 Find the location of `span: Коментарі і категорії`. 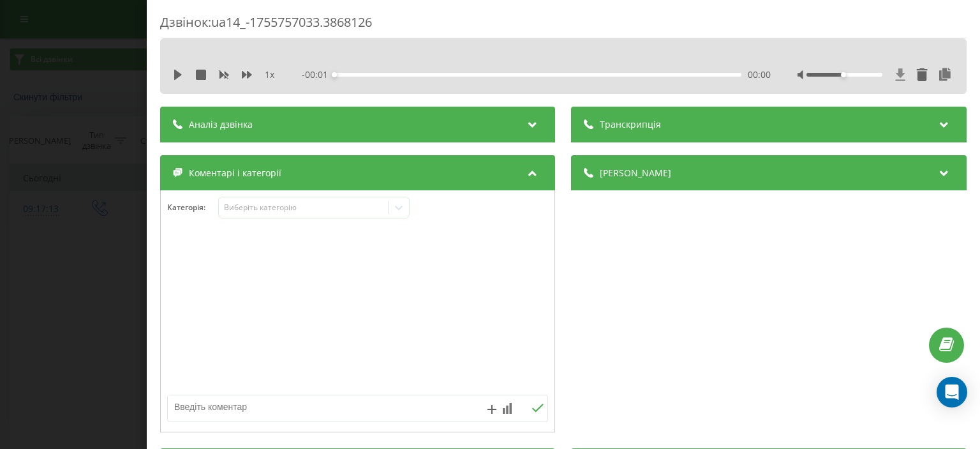

span: Коментарі і категорії is located at coordinates (235, 173).